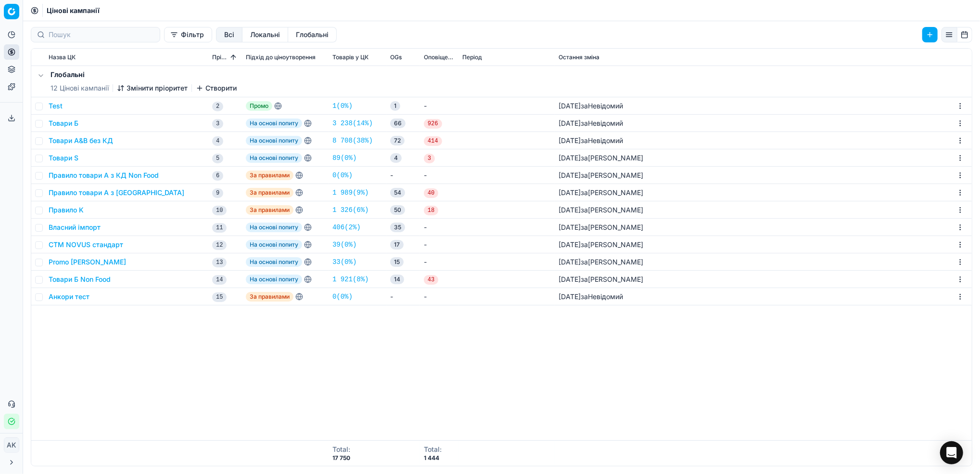 The height and width of the screenshot is (474, 980). What do you see at coordinates (397, 193) in the screenshot?
I see `span: 54` at bounding box center [397, 193].